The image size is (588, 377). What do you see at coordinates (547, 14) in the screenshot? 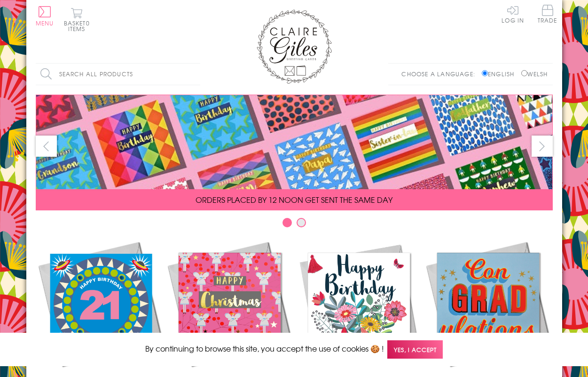
I see `span: Trade` at bounding box center [547, 14].